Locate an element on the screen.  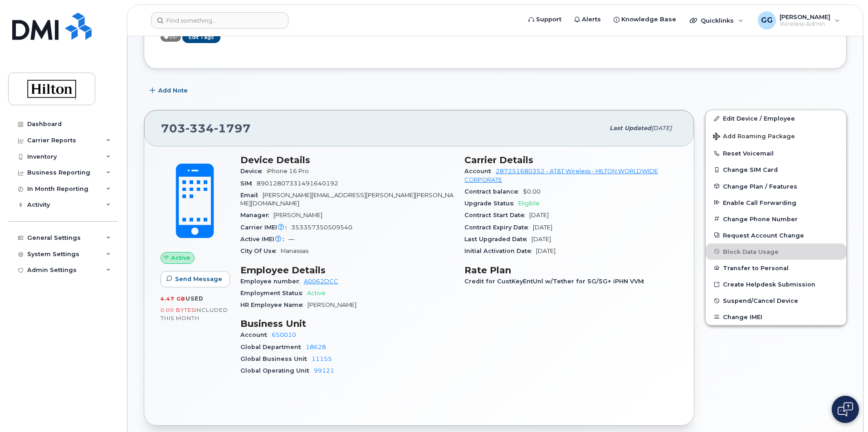
button: Request Account Change is located at coordinates (776, 235).